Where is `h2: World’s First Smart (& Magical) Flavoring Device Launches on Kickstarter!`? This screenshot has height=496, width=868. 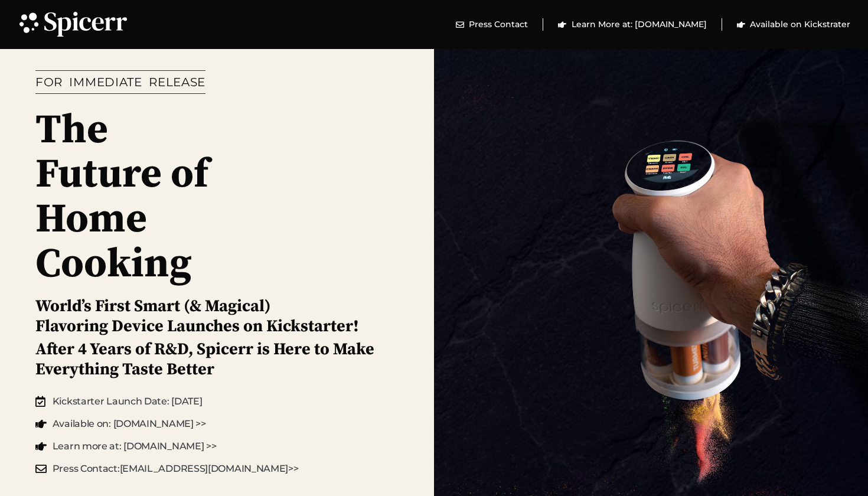
h2: World’s First Smart (& Magical) Flavoring Device Launches on Kickstarter! is located at coordinates (197, 316).